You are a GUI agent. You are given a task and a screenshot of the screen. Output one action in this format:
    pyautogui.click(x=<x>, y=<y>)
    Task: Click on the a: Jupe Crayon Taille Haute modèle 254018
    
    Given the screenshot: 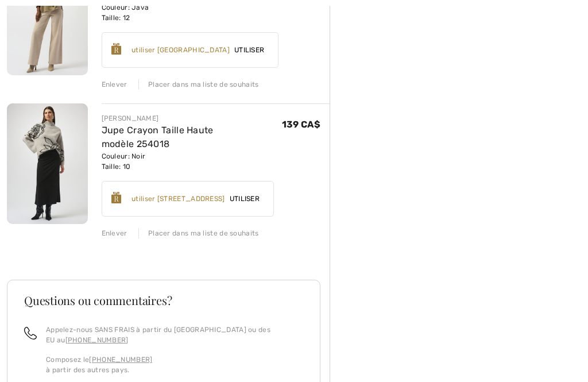 What is the action you would take?
    pyautogui.click(x=157, y=136)
    